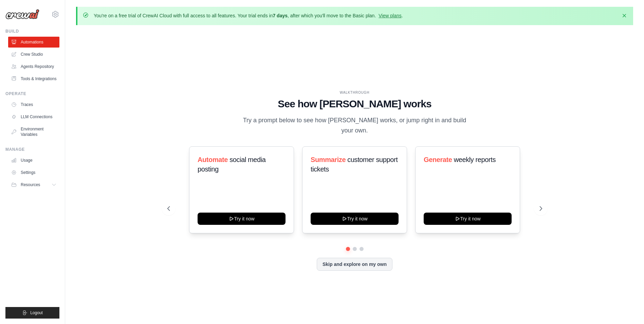  Describe the element at coordinates (33, 117) in the screenshot. I see `a: LLM Connections` at that location.